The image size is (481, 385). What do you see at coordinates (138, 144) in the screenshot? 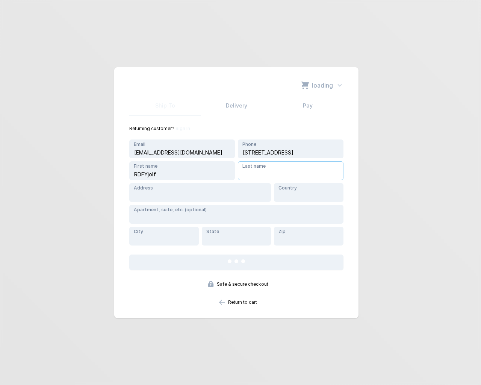
I see `label: Email` at bounding box center [138, 144].